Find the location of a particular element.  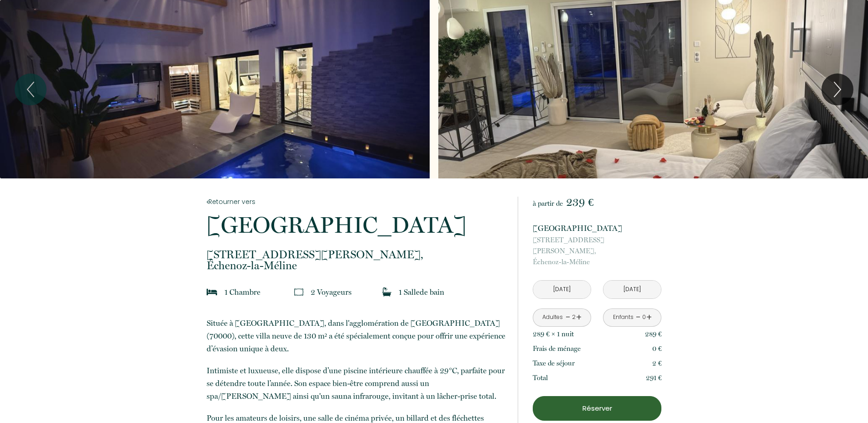

p: 291 € is located at coordinates (654, 378).